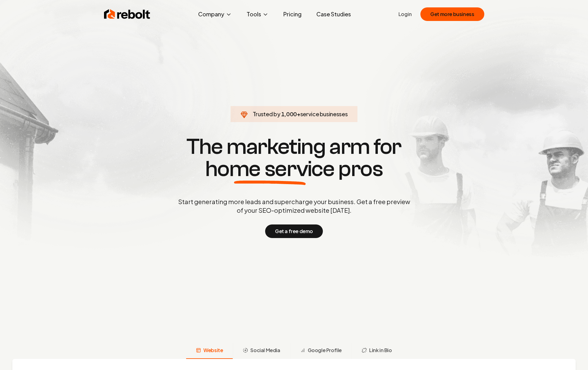 Image resolution: width=588 pixels, height=370 pixels. What do you see at coordinates (209, 351) in the screenshot?
I see `button: Website` at bounding box center [209, 351].